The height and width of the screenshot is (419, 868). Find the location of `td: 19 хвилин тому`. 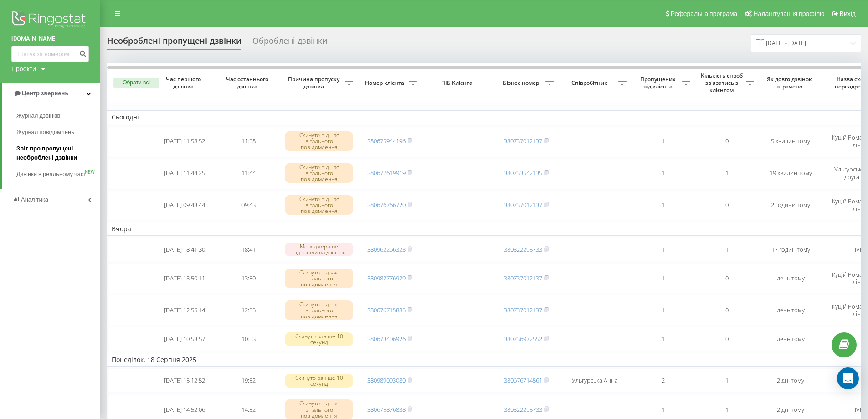

td: 19 хвилин тому is located at coordinates (791, 174).